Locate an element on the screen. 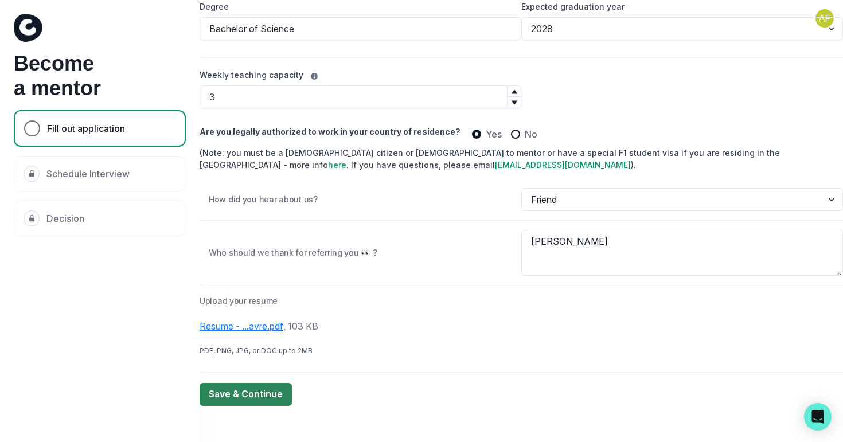  label: Expected graduation year is located at coordinates (678, 6).